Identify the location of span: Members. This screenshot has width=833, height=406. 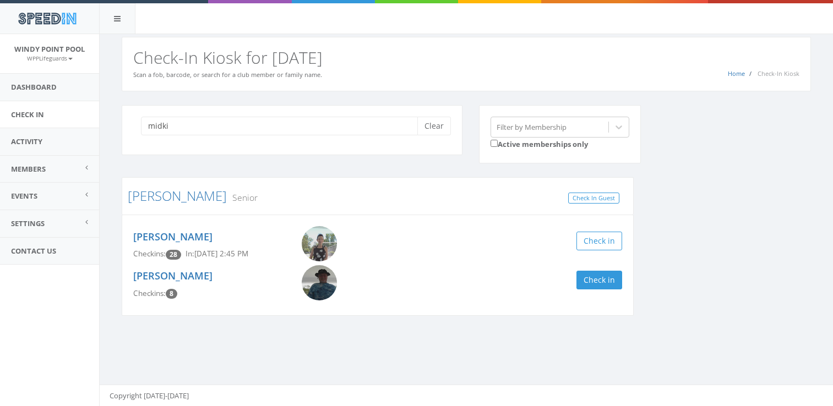
(28, 169).